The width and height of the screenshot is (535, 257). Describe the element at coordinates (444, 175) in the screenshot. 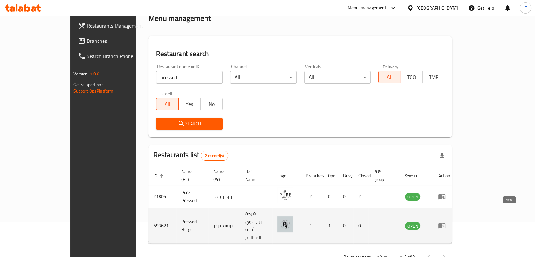

I see `th: Action` at that location.